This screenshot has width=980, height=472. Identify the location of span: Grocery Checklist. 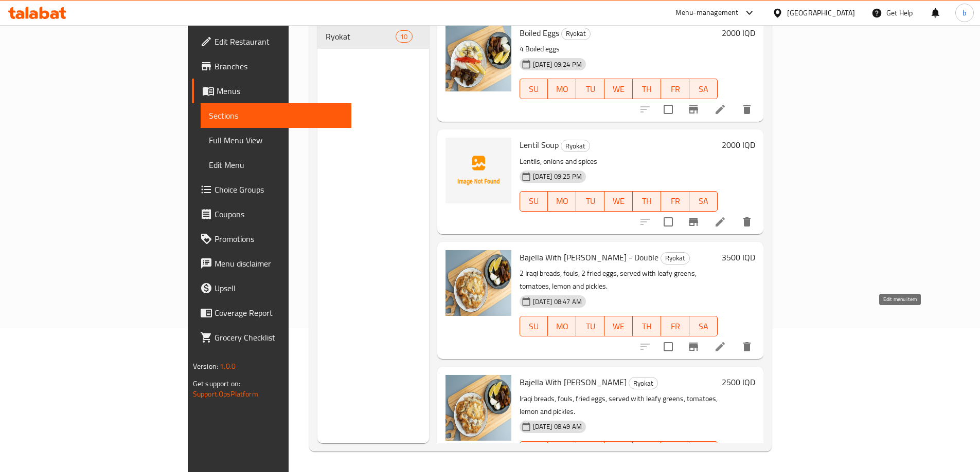
(278, 338).